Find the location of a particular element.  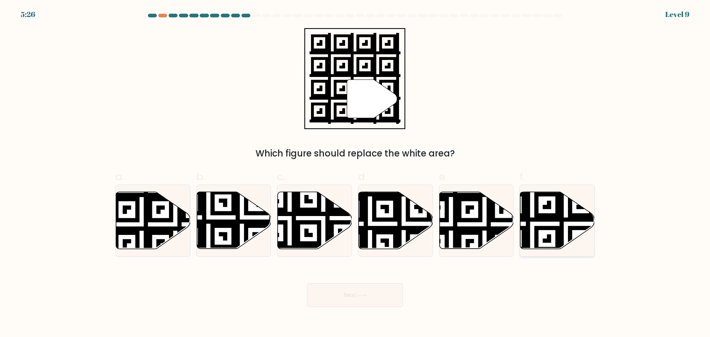

span: a. is located at coordinates (120, 176).